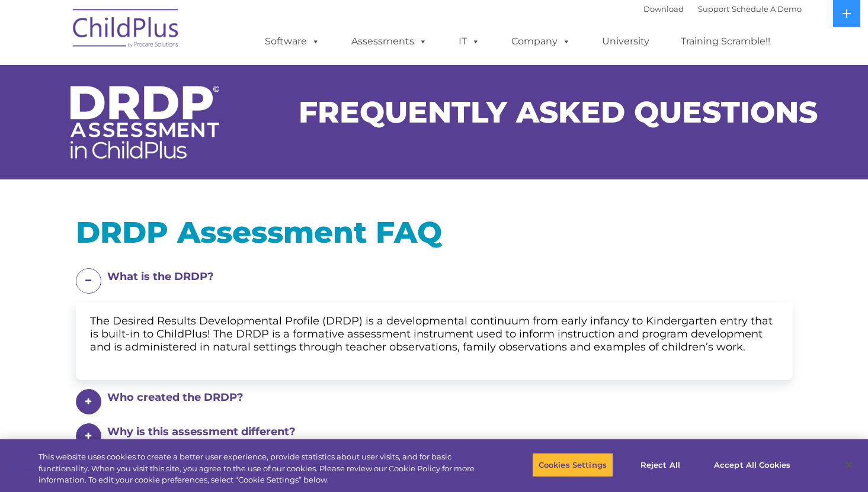  I want to click on a: Schedule A Demo, so click(767, 9).